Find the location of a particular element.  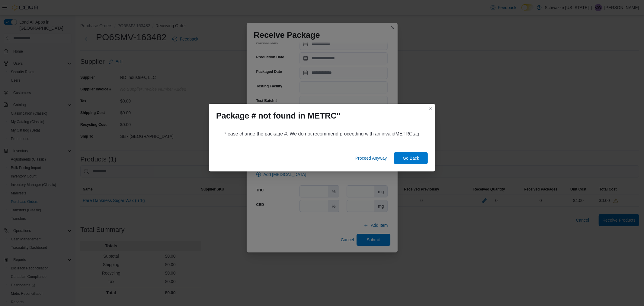

button: Proceed Anyway is located at coordinates (371, 158).